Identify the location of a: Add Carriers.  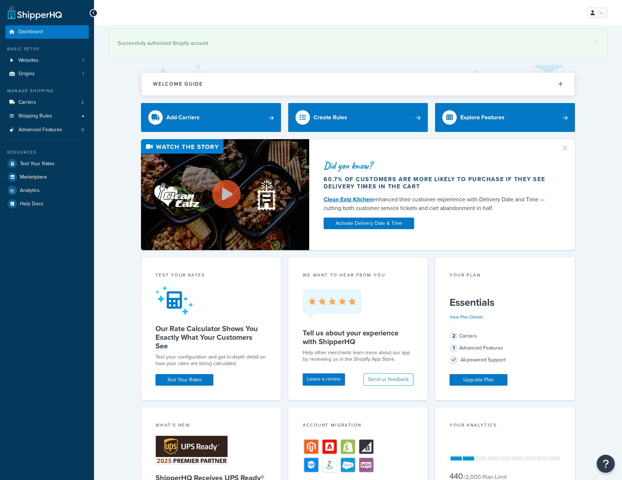
(211, 117).